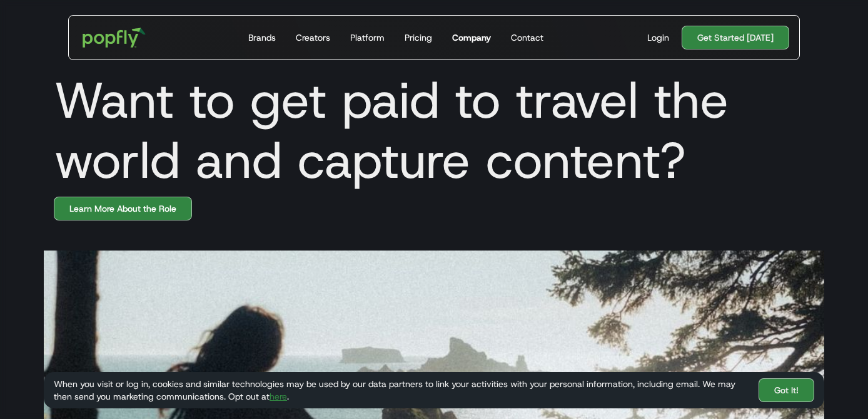 The width and height of the screenshot is (868, 419). Describe the element at coordinates (419, 37) in the screenshot. I see `a: Pricing` at that location.